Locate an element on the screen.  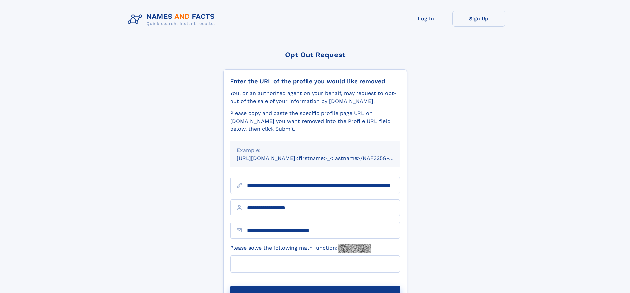
a: Log In is located at coordinates (426, 19).